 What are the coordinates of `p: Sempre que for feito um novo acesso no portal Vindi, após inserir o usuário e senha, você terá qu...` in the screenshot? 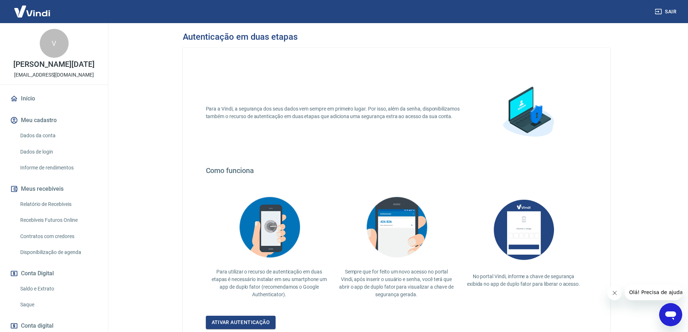 It's located at (397, 283).